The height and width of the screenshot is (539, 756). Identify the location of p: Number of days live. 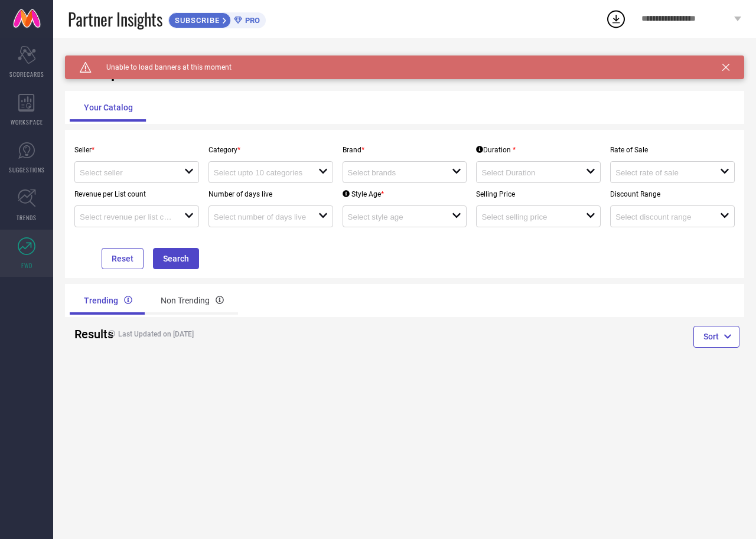
(270, 194).